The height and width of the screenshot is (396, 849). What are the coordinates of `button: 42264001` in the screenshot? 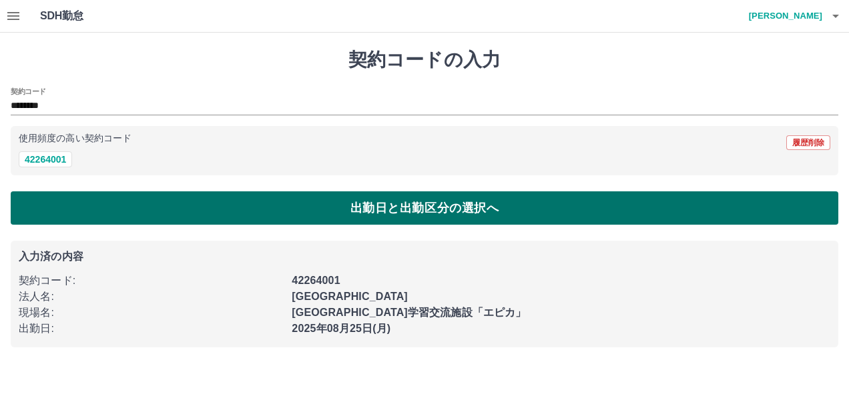 It's located at (45, 160).